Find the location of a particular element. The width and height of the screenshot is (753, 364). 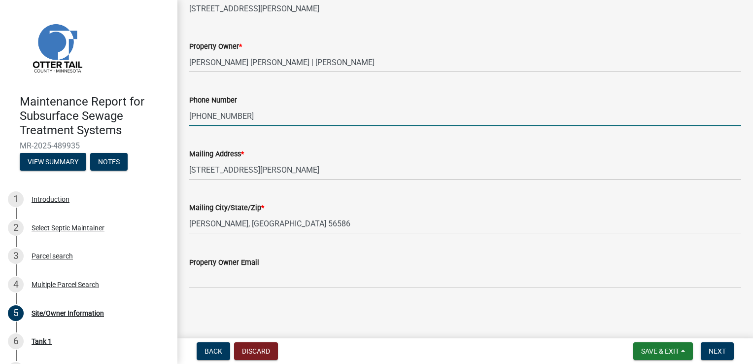

label: Property Owner is located at coordinates (215, 47).